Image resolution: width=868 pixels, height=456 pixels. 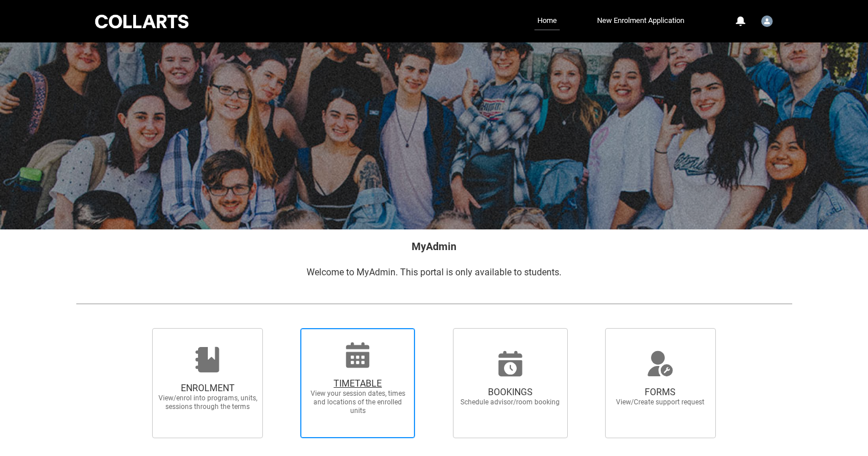 I want to click on span: Welcome to MyAdmin. This portal is only available to students., so click(x=434, y=272).